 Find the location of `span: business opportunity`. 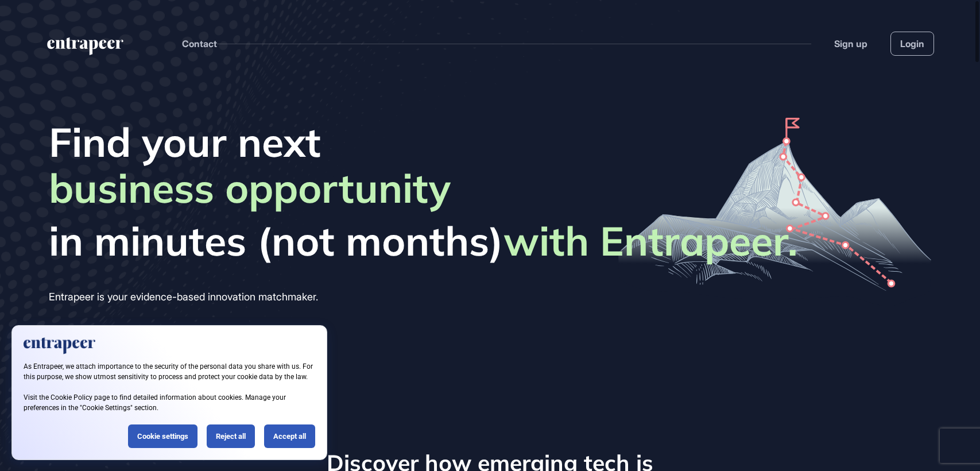

span: business opportunity is located at coordinates (249, 190).